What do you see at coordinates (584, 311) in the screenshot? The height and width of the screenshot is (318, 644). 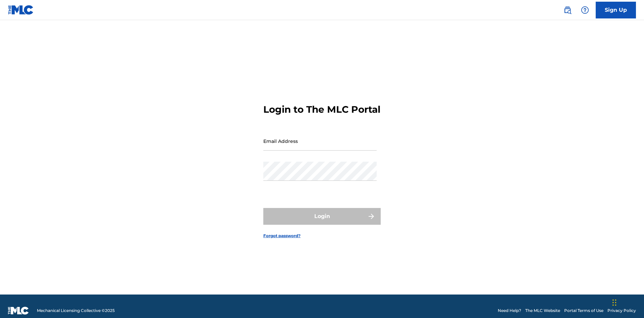 I see `a: Portal Terms of Use` at bounding box center [584, 311].